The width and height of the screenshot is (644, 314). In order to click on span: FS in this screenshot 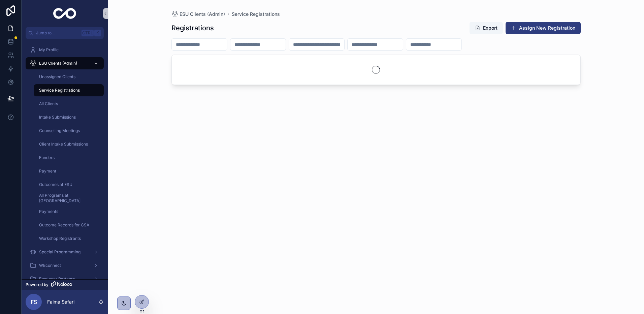, I will do `click(34, 302)`.